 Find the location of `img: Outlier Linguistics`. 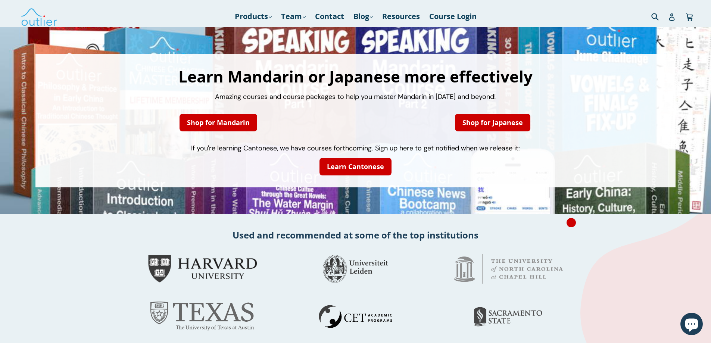

img: Outlier Linguistics is located at coordinates (39, 16).